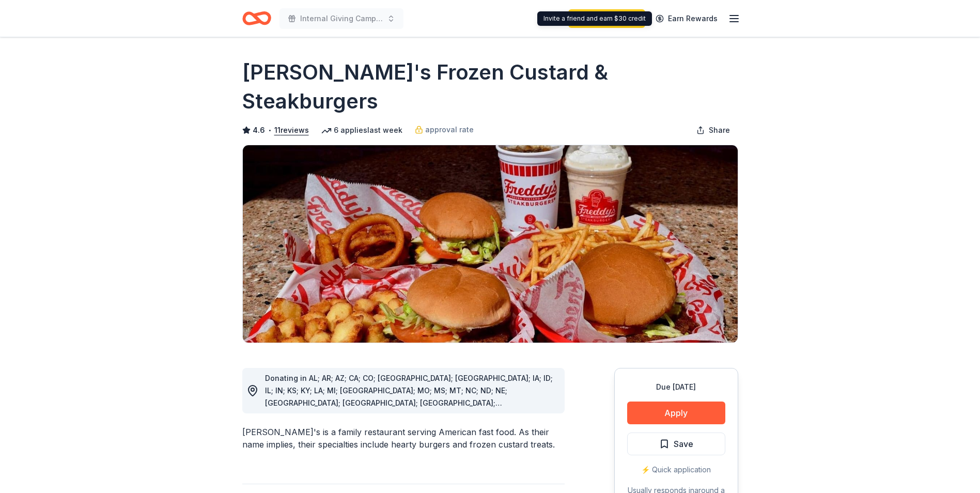 The height and width of the screenshot is (493, 980). Describe the element at coordinates (341, 19) in the screenshot. I see `button: Internal Giving Campaign` at that location.